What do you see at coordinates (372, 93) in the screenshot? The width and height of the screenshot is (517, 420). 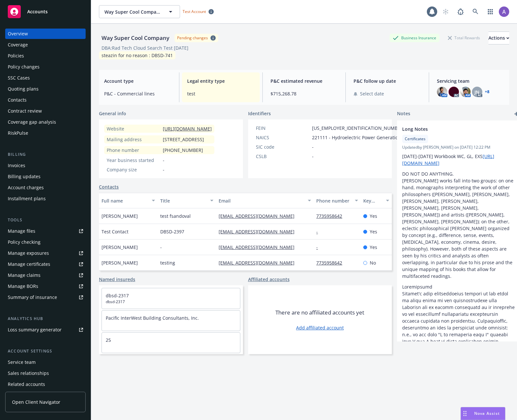 I see `span: Select date` at bounding box center [372, 93].